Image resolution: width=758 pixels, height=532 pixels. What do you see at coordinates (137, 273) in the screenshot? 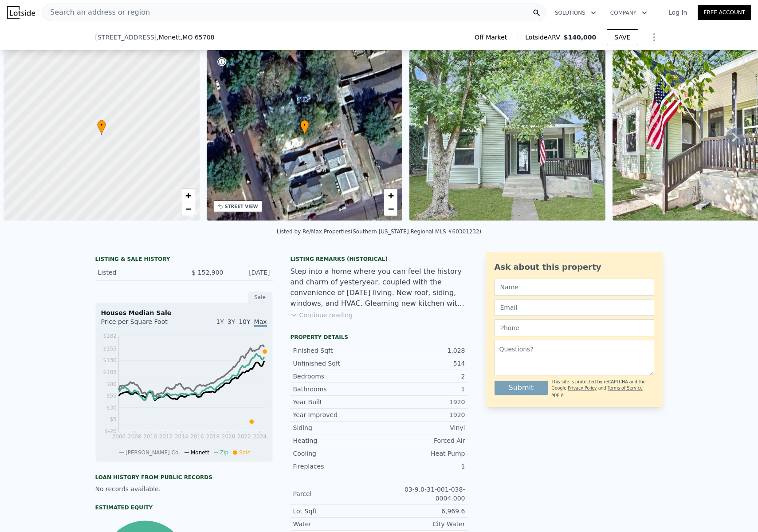
I see `div: Listed` at bounding box center [137, 273].